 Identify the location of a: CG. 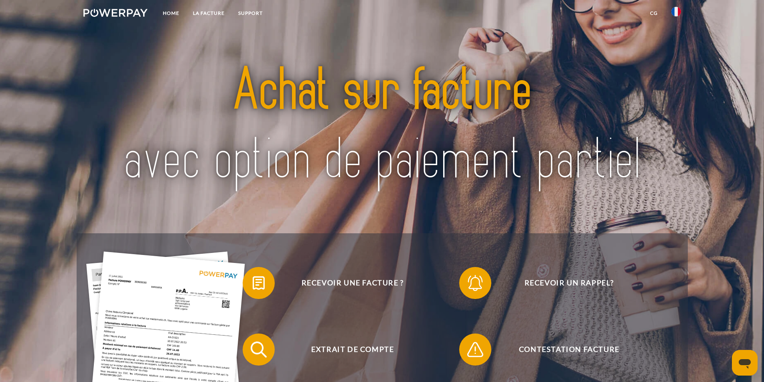
(654, 13).